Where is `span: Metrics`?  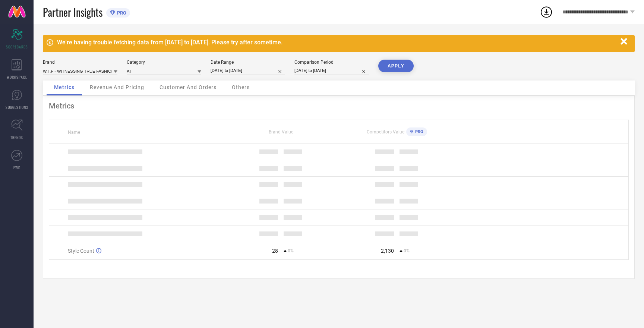
span: Metrics is located at coordinates (64, 87).